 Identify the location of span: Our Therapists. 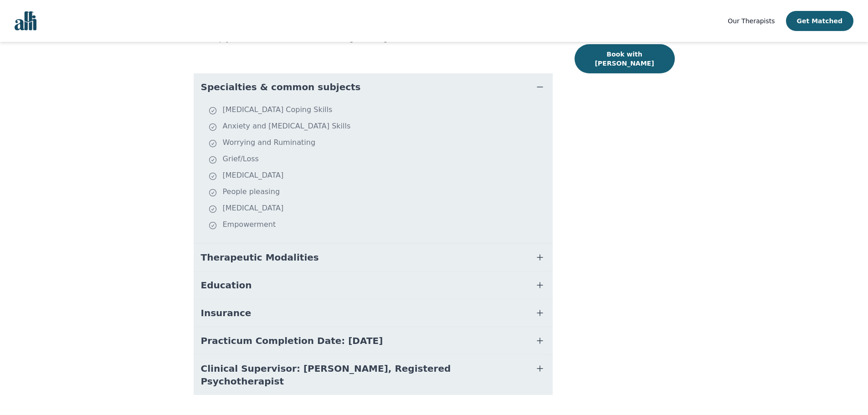
(751, 21).